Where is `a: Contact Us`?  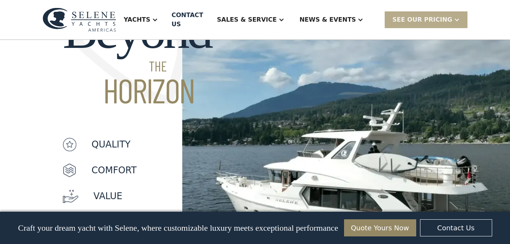
a: Contact Us is located at coordinates (456, 228).